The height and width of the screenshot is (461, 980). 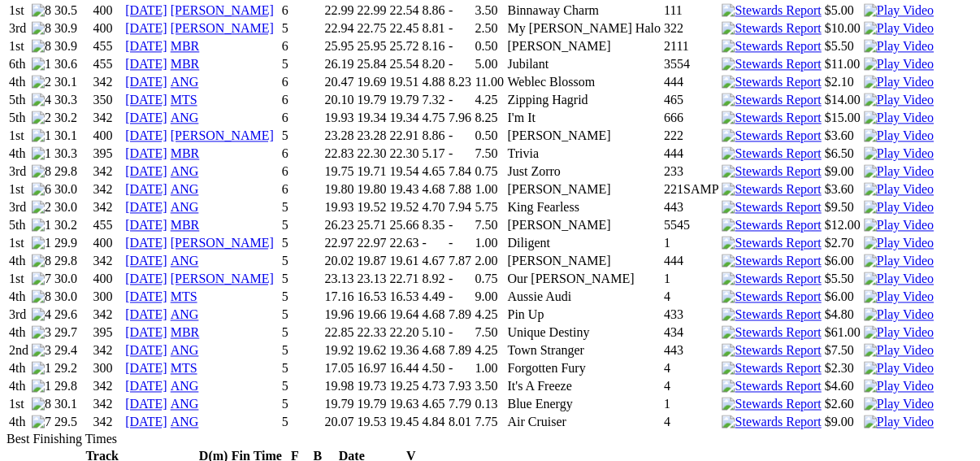 I want to click on img: 1, so click(x=41, y=64).